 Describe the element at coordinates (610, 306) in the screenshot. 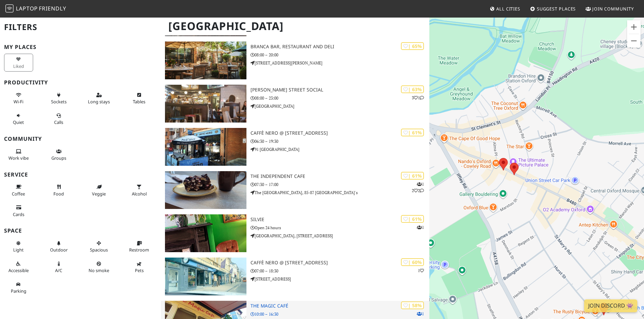

I see `a: Join Discord 👾` at that location.